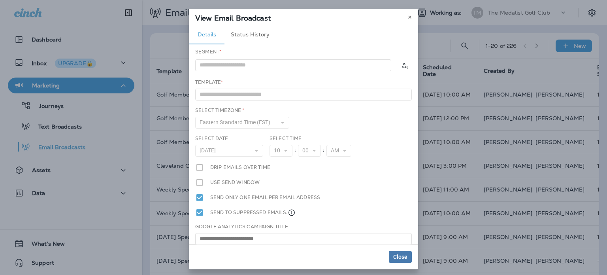  What do you see at coordinates (281, 150) in the screenshot?
I see `button: 10` at bounding box center [281, 150].